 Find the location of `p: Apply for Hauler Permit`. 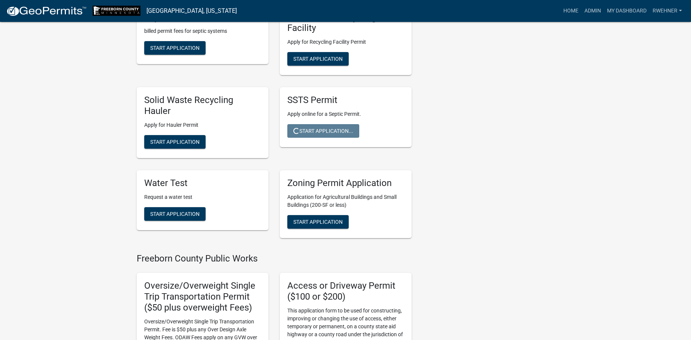

p: Apply for Hauler Permit is located at coordinates (203, 125).